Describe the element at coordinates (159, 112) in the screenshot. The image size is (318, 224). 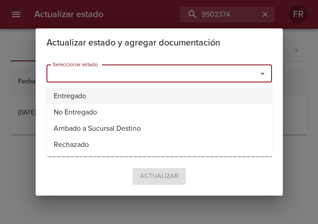
I see `li: No Entregado` at that location.